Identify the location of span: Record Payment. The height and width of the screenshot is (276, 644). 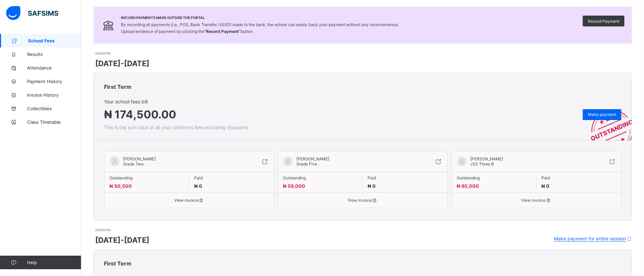
(603, 21).